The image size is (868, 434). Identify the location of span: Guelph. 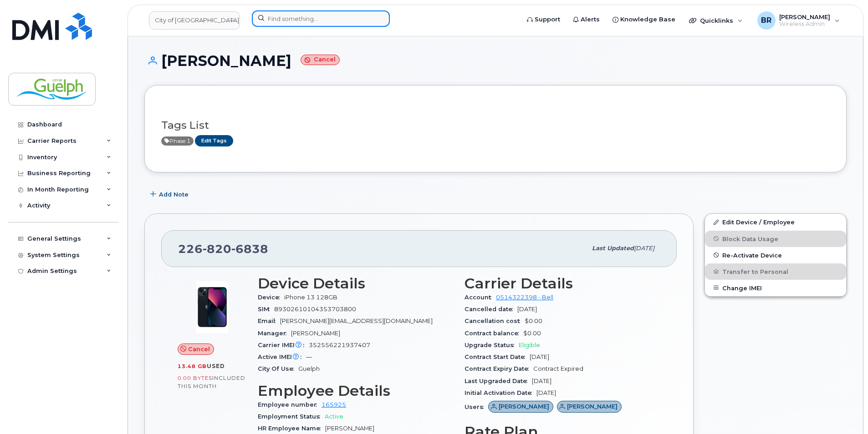
(308, 369).